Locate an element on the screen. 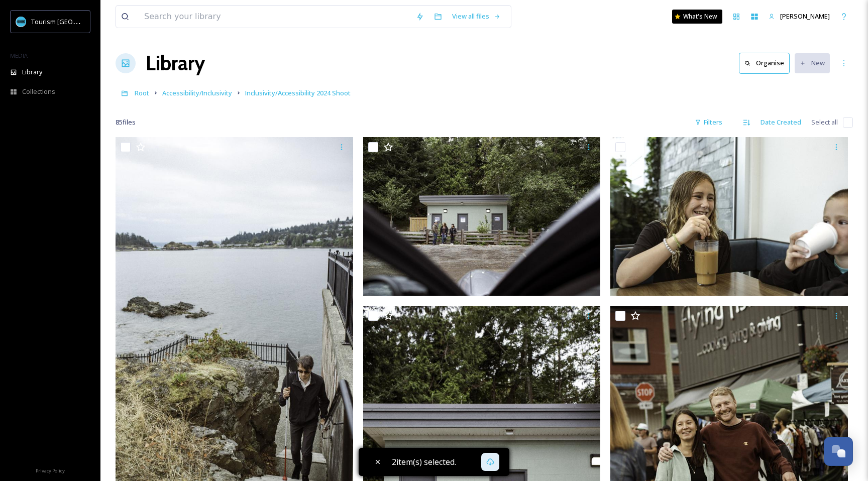  span: 85 file s is located at coordinates (125, 122).